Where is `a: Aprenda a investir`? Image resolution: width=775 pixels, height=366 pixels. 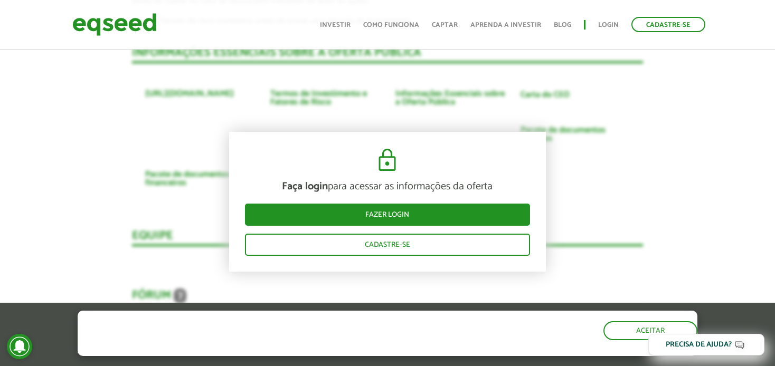 a: Aprenda a investir is located at coordinates (506, 25).